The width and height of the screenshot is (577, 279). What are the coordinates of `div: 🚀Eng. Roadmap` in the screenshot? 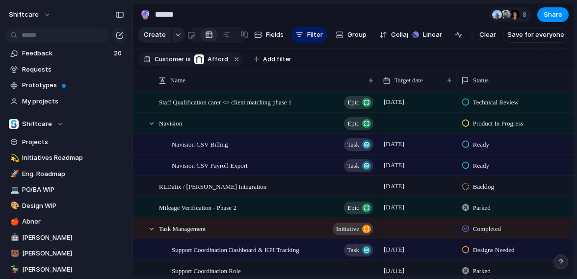 It's located at (66, 174).